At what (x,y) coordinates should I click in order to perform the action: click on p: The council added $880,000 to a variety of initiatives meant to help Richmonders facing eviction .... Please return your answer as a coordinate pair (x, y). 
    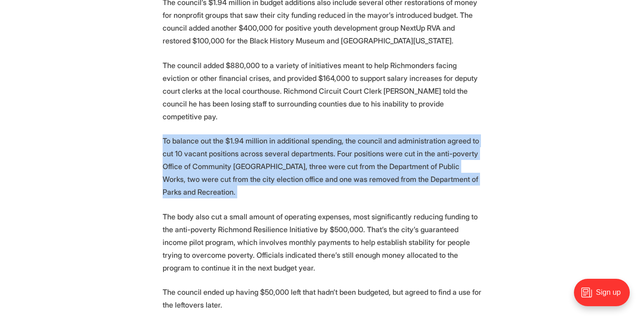
    Looking at the image, I should click on (322, 91).